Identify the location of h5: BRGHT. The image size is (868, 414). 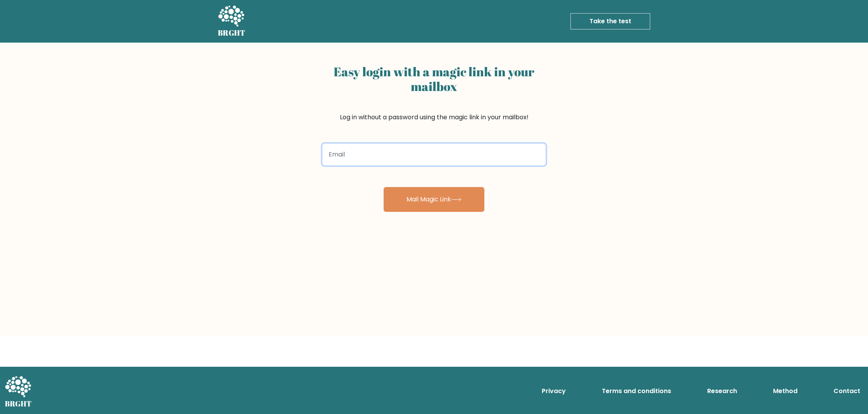
(231, 33).